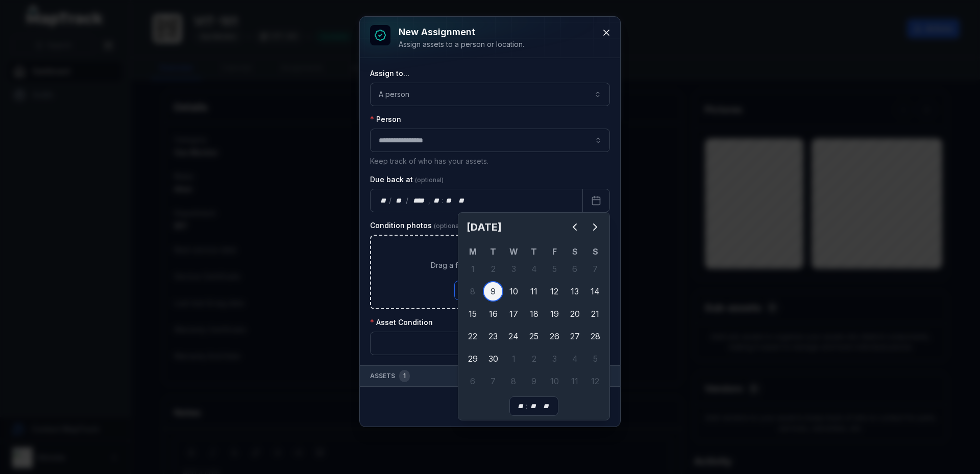 The height and width of the screenshot is (474, 980). What do you see at coordinates (401, 323) in the screenshot?
I see `label: Asset Condition` at bounding box center [401, 323].